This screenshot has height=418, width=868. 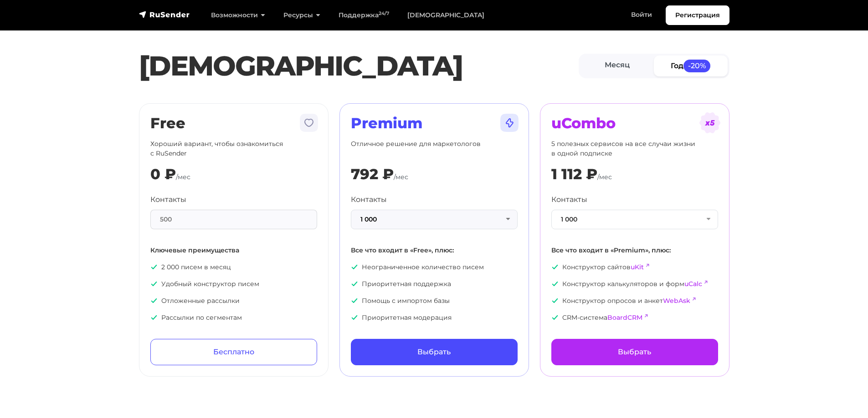 What do you see at coordinates (434, 251) in the screenshot?
I see `p: Все что входит в «Free», плюс:` at bounding box center [434, 251].